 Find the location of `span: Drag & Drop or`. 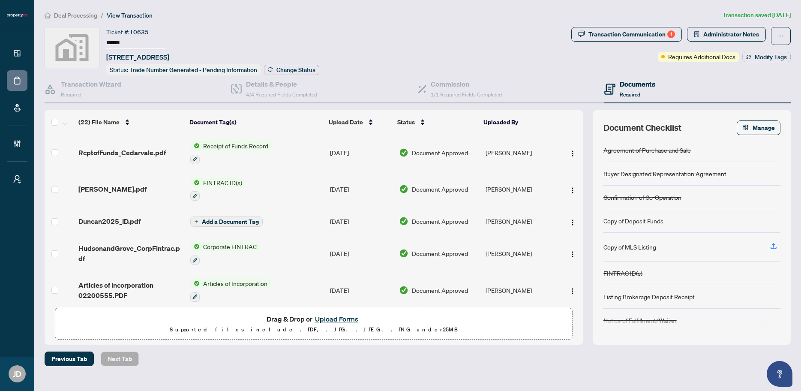

span: Drag & Drop or is located at coordinates (314, 319).